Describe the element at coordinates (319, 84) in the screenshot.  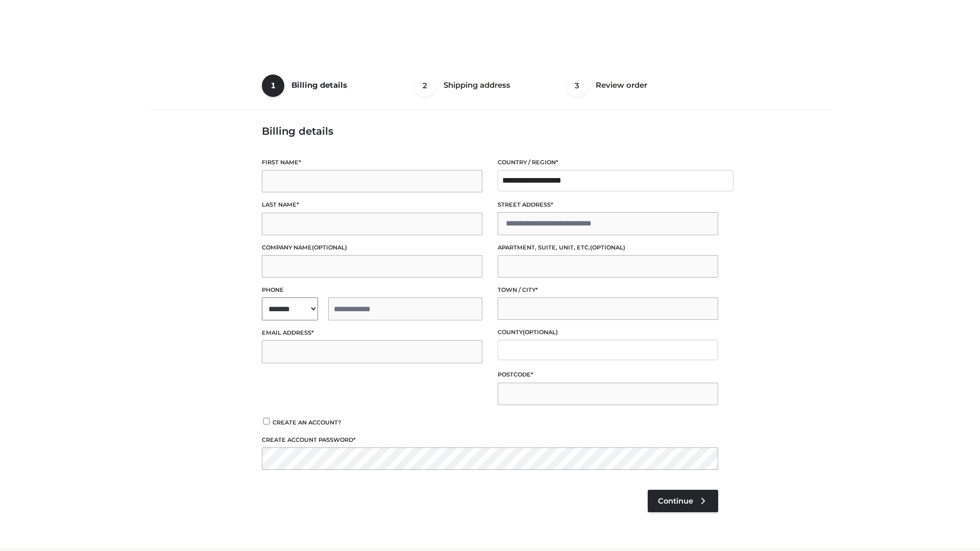
I see `span: Billing details` at that location.